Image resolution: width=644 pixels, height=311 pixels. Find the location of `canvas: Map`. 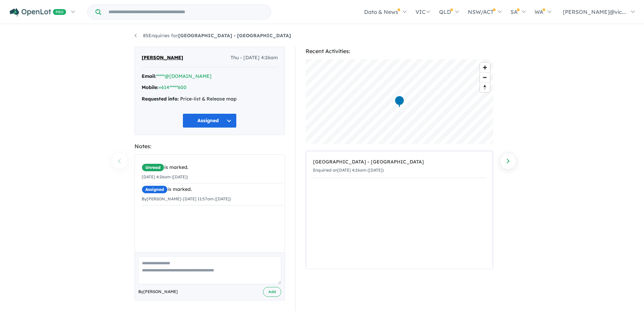

canvas: Map is located at coordinates (399, 101).